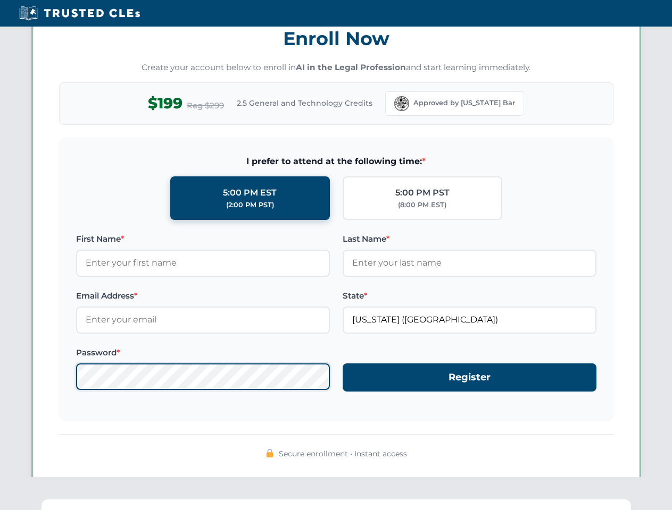  I want to click on h3: Enroll Now, so click(336, 38).